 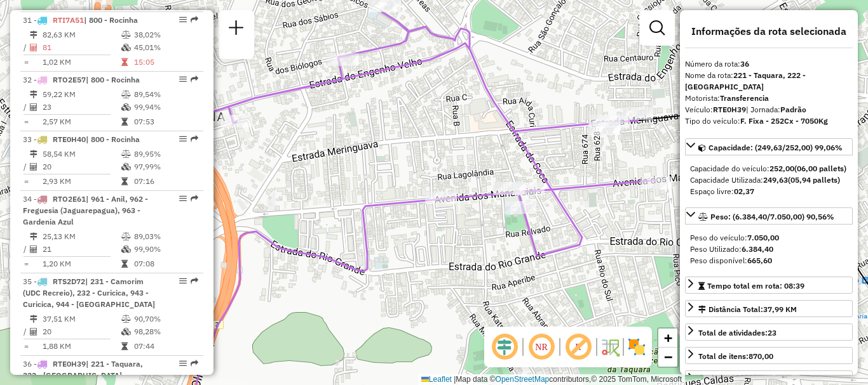 I want to click on img: Fluxo de ruas, so click(x=610, y=347).